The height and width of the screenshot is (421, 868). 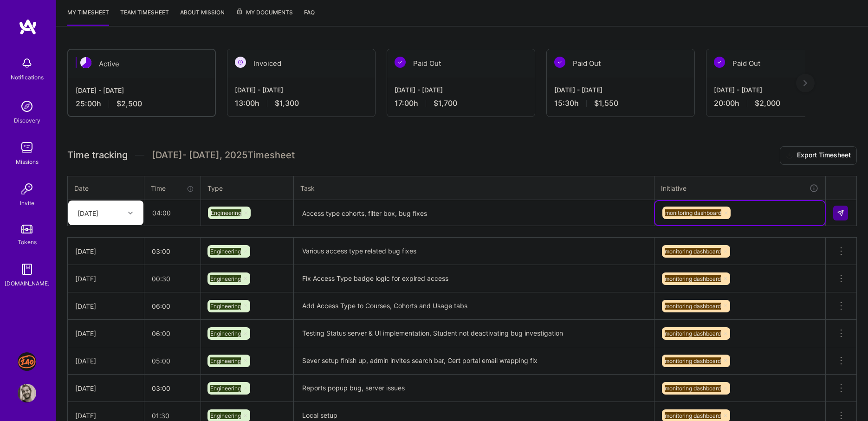 What do you see at coordinates (27, 361) in the screenshot?
I see `a: J: 240 Tutoring - Jobs Section Redesign` at bounding box center [27, 361].